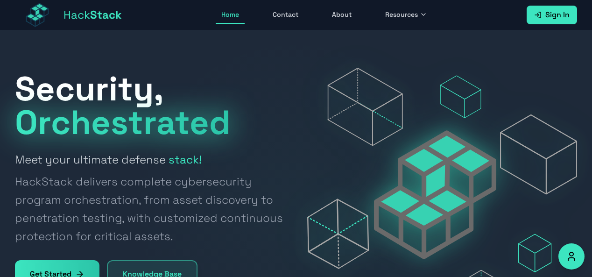  Describe the element at coordinates (185, 159) in the screenshot. I see `strong: stack!` at that location.